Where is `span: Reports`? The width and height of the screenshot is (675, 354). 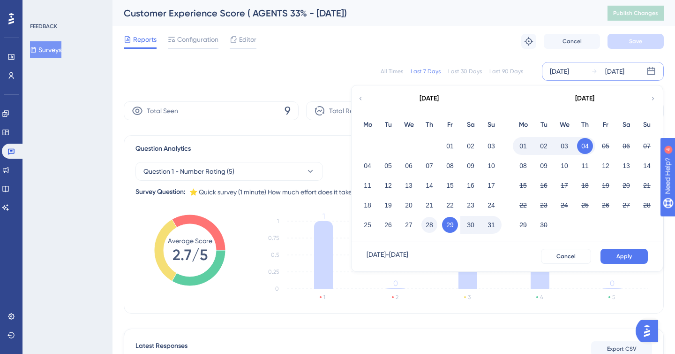 span: Reports is located at coordinates (145, 39).